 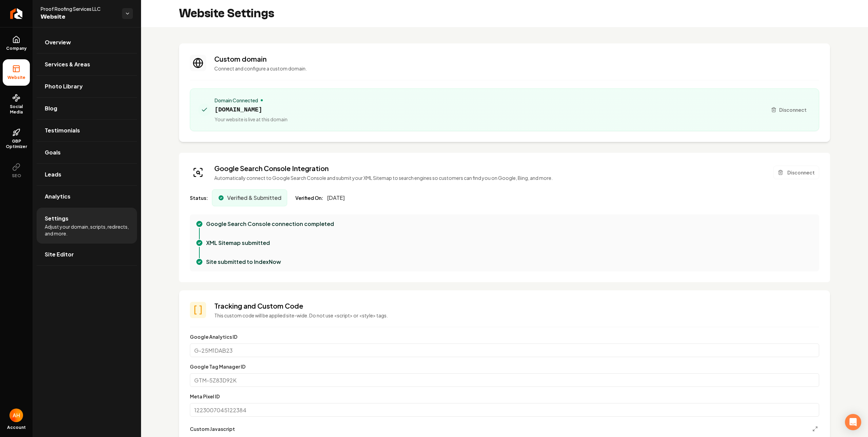 I want to click on span: Site Editor, so click(x=59, y=255).